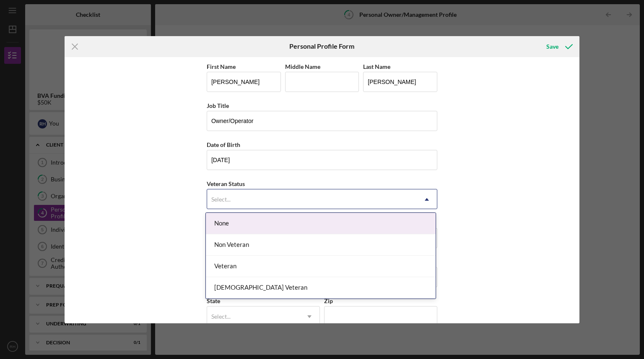 This screenshot has height=359, width=644. Describe the element at coordinates (377, 66) in the screenshot. I see `label: Last Name` at that location.